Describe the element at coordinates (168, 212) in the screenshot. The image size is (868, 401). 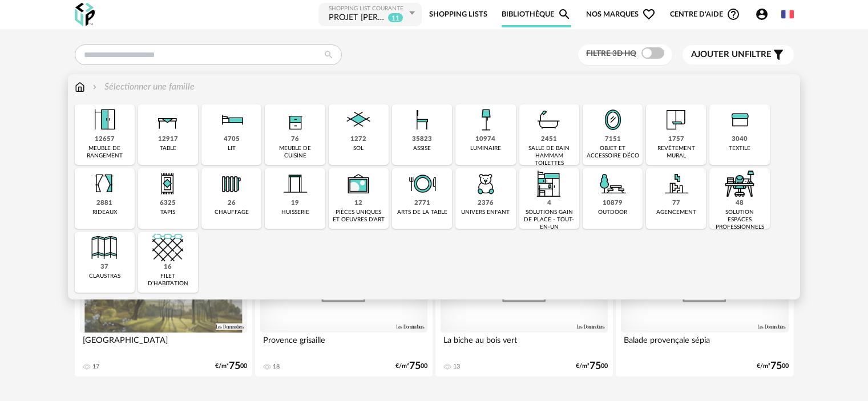
I see `div: tapis` at that location.